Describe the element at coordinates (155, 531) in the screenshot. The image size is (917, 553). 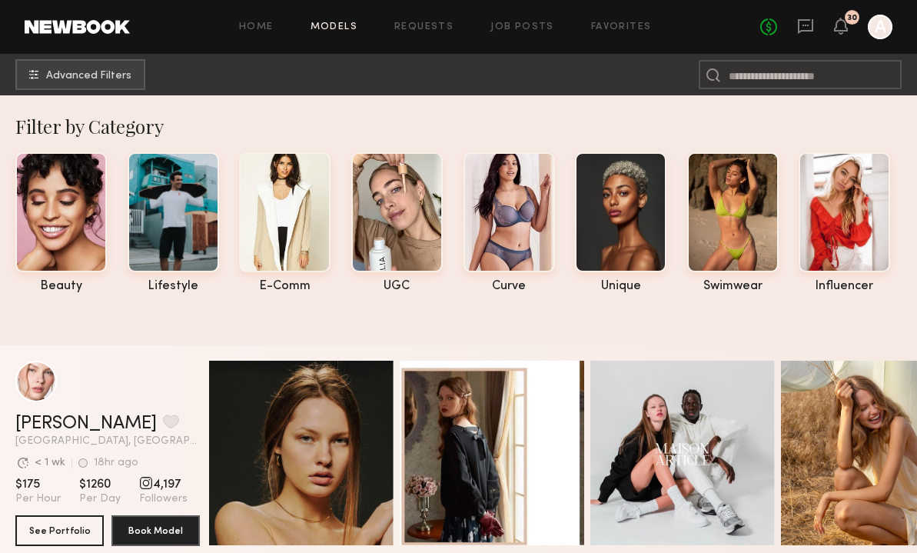
I see `a: Book Model` at that location.